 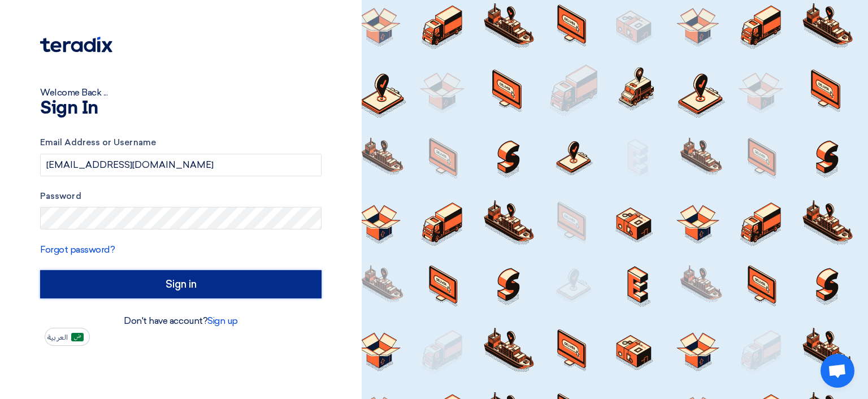 I want to click on label: Password, so click(x=180, y=196).